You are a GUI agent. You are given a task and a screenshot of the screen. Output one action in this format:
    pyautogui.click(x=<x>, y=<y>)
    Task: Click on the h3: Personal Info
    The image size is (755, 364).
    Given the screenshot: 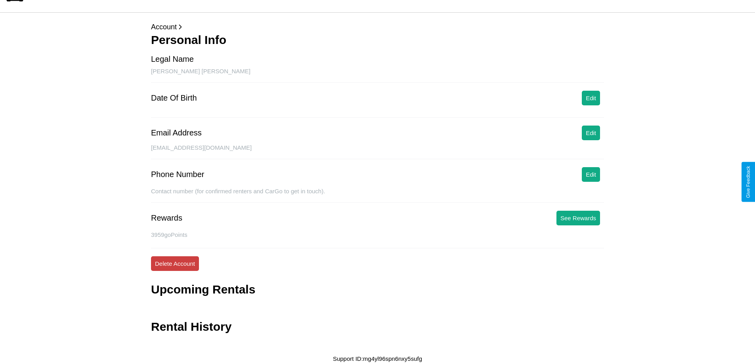 What is the action you would take?
    pyautogui.click(x=377, y=40)
    